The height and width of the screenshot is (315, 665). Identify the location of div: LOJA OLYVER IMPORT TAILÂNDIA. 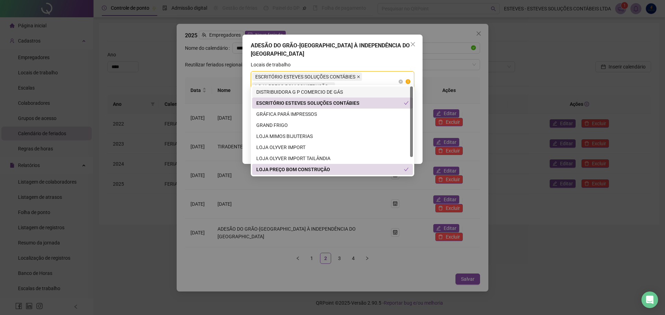
(332, 159).